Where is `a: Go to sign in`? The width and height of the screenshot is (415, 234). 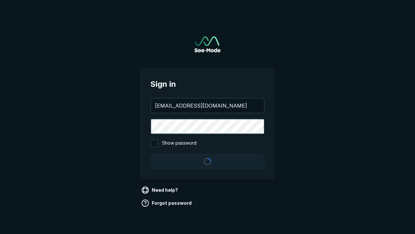
a: Go to sign in is located at coordinates (208, 44).